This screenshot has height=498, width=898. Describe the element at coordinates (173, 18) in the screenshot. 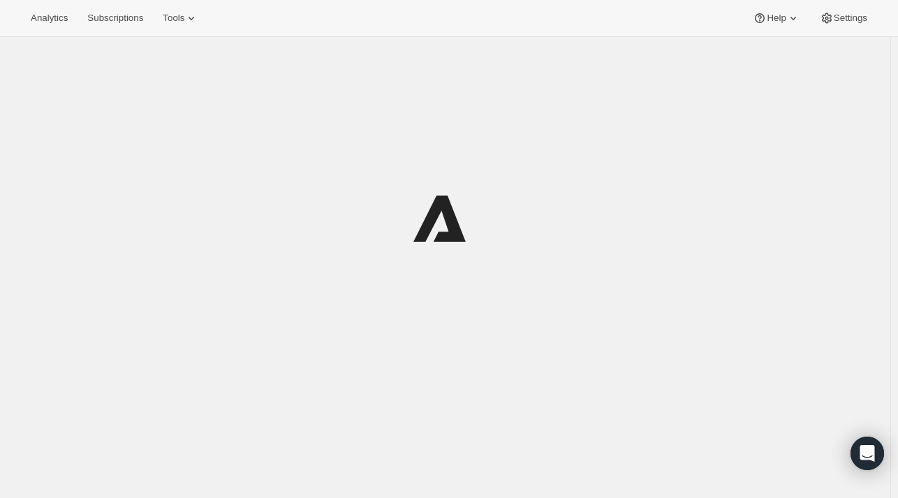

I see `span: Tools` at that location.